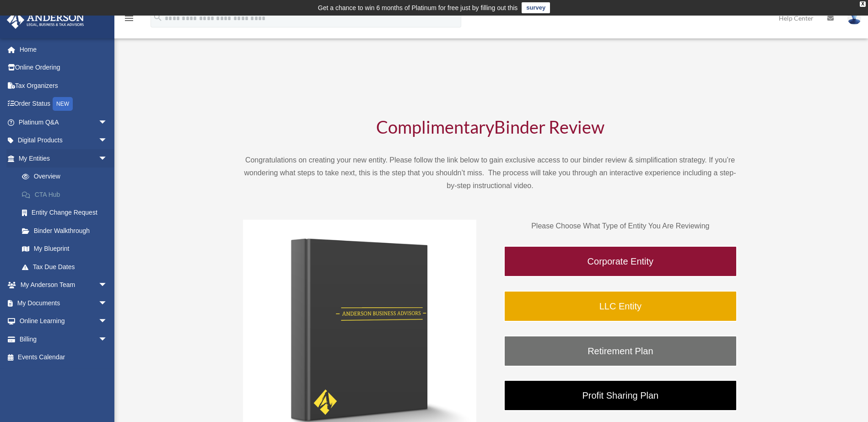 The image size is (868, 422). I want to click on a: My Blueprint, so click(67, 249).